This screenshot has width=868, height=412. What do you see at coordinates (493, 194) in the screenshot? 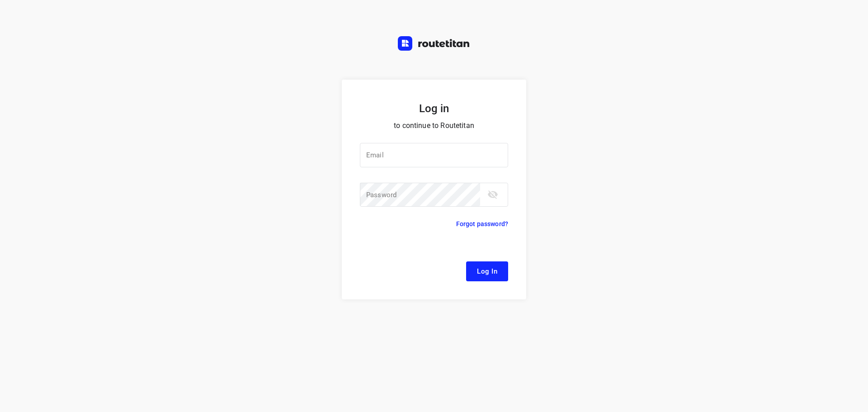
I see `button: toggle password visibility` at bounding box center [493, 194].